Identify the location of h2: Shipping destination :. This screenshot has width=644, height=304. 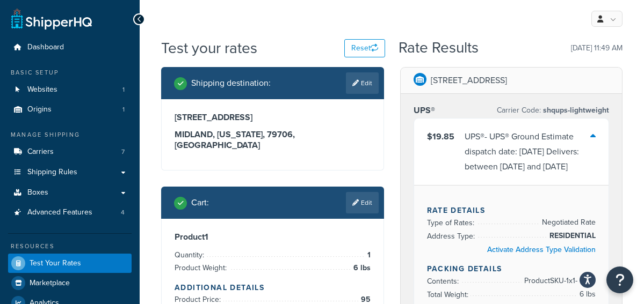
(231, 83).